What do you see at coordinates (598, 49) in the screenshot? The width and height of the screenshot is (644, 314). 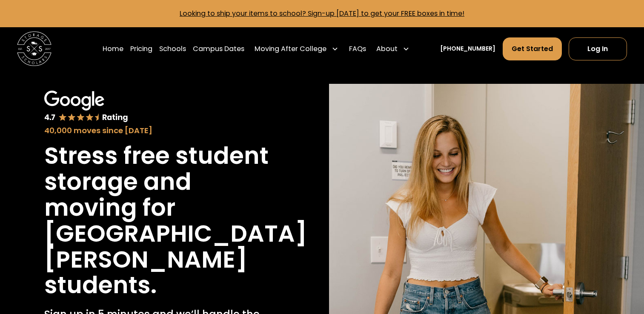 I see `a: Log In` at bounding box center [598, 49].